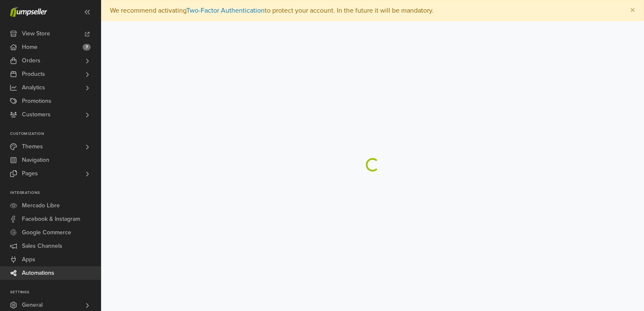 This screenshot has height=311, width=644. I want to click on span: Themes, so click(32, 146).